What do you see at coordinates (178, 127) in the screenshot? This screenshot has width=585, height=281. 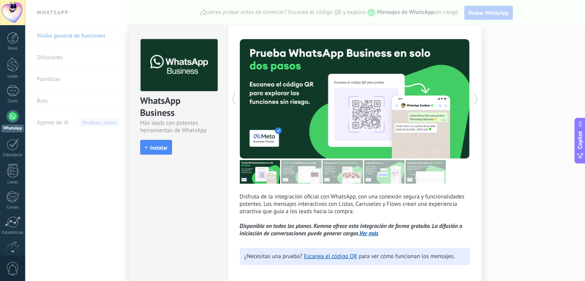 I see `div: Más leads con potentes herramientas de WhatsApp` at bounding box center [178, 127].